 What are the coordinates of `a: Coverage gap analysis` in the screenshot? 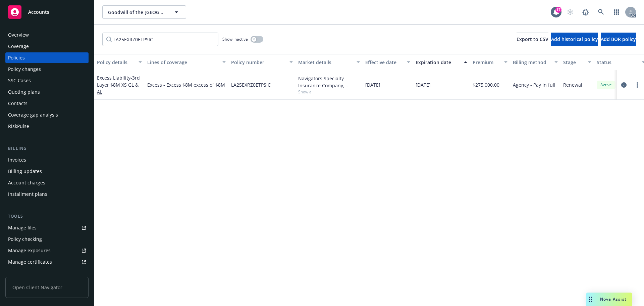 It's located at (47, 115).